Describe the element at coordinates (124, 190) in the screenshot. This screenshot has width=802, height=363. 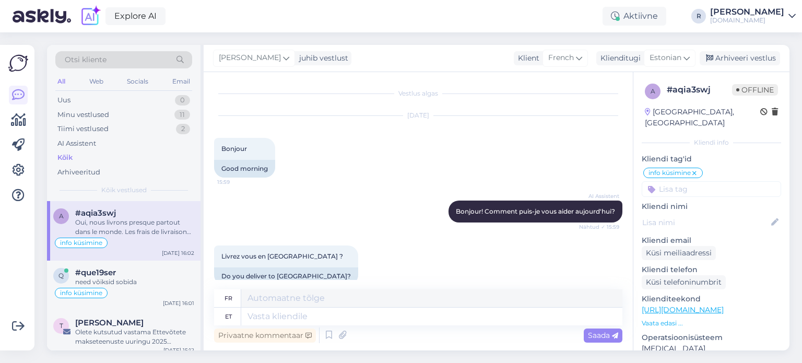
I see `span: Kõik vestlused` at that location.